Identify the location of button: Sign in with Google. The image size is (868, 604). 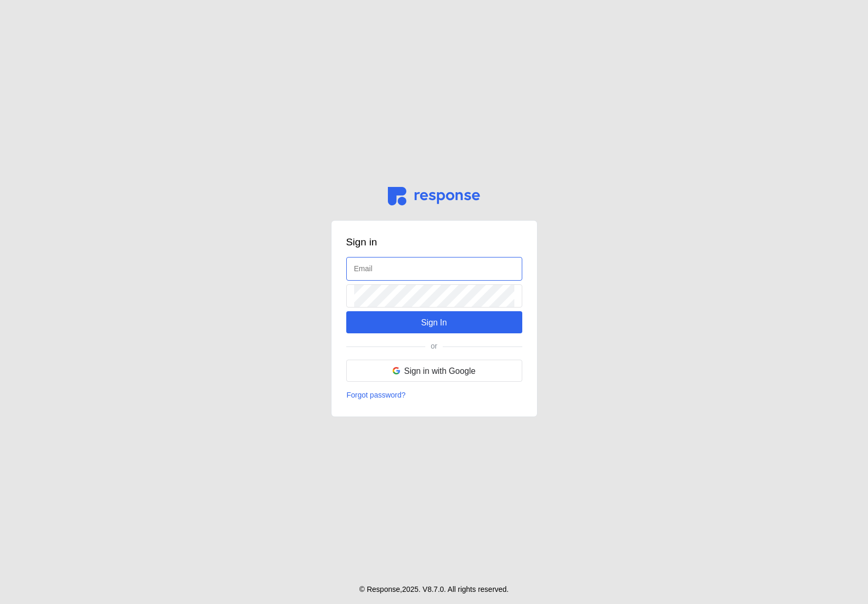
(434, 371).